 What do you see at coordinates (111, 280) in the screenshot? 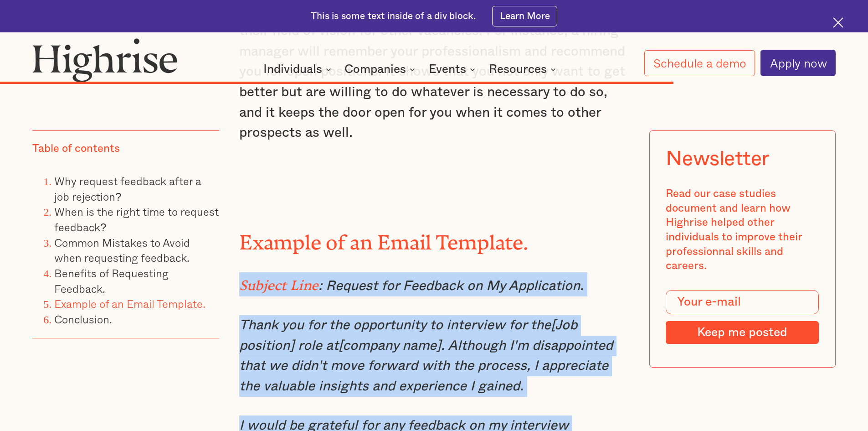
I see `a: Benefits of Requesting Feedback.` at bounding box center [111, 280].